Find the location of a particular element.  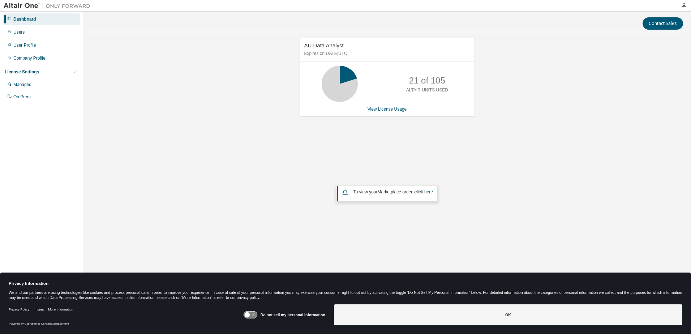

p: ALTAIR UNITS USED is located at coordinates (427, 90).